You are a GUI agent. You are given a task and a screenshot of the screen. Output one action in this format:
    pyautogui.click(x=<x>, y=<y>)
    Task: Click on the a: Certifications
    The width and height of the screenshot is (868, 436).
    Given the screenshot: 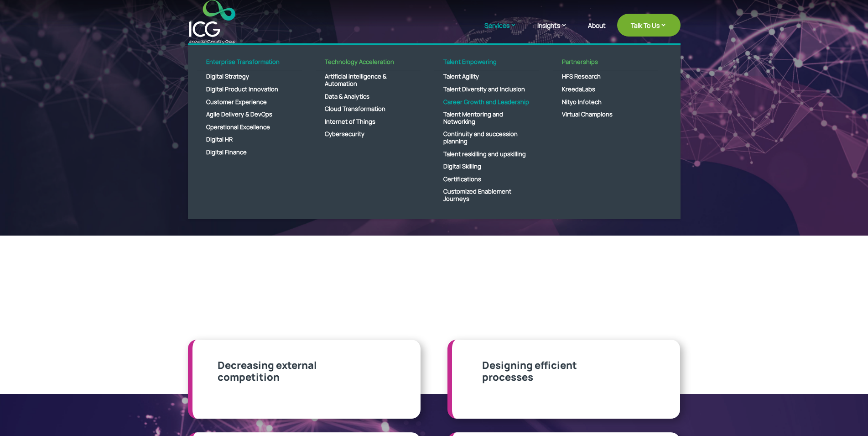 What is the action you would take?
    pyautogui.click(x=487, y=179)
    